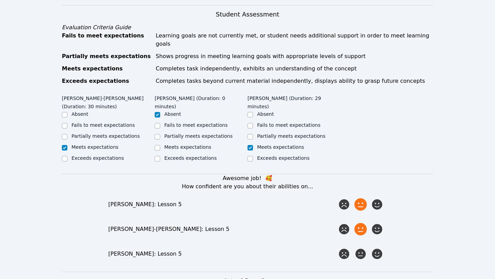 This screenshot has height=279, width=495. I want to click on div: Shows progress in meeting learning goals with appropriate levels of support, so click(294, 56).